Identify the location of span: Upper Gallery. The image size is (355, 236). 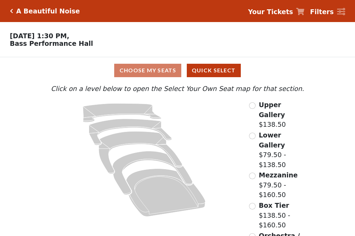
(272, 109).